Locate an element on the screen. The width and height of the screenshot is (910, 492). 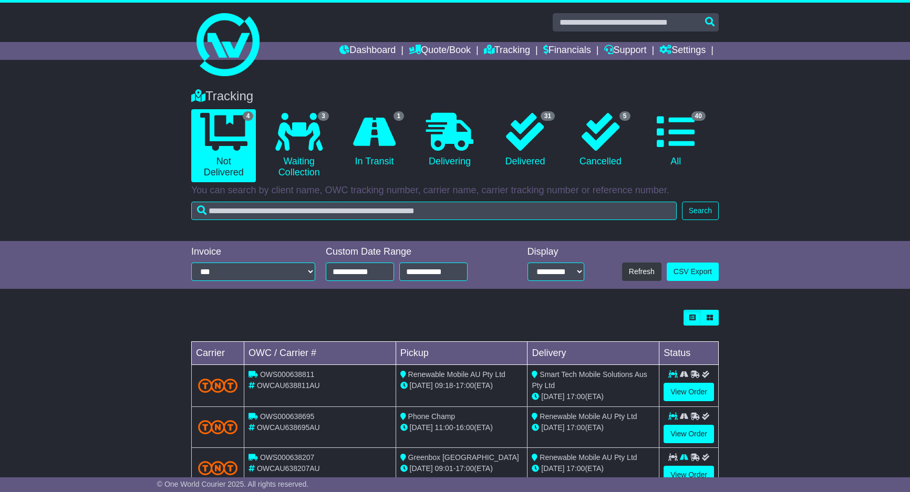
div: Custom Date Range is located at coordinates (410, 252).